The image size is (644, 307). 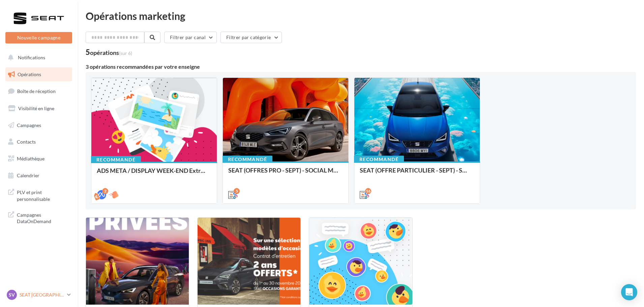 I want to click on span: Boîte de réception, so click(x=36, y=91).